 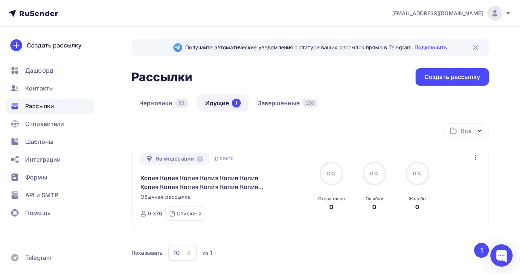 What do you see at coordinates (223, 103) in the screenshot?
I see `a: Идущие1` at bounding box center [223, 103].